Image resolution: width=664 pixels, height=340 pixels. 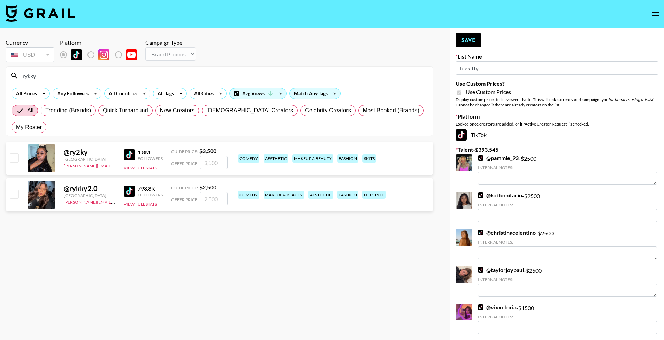 What do you see at coordinates (208, 150) in the screenshot?
I see `strong: $ 3,500` at bounding box center [208, 150].